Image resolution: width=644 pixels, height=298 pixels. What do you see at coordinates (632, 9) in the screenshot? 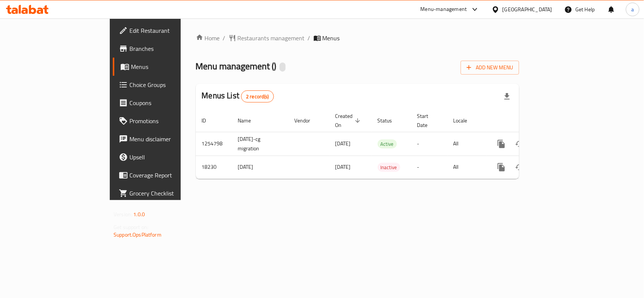
I see `span: a` at bounding box center [632, 9].